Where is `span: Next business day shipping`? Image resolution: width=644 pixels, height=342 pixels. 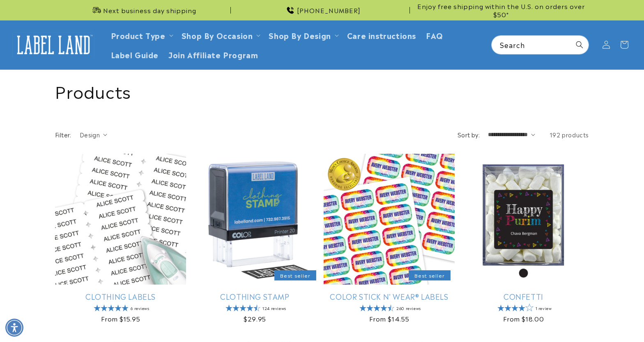 span: Next business day shipping is located at coordinates (150, 10).